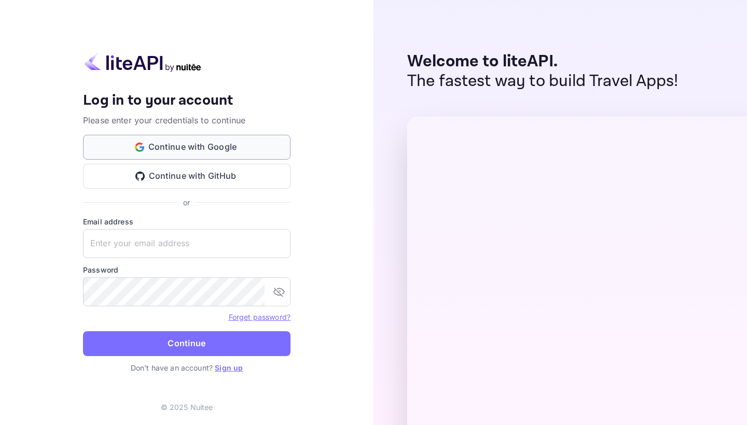 This screenshot has height=425, width=747. I want to click on input: Enter your email address, so click(187, 244).